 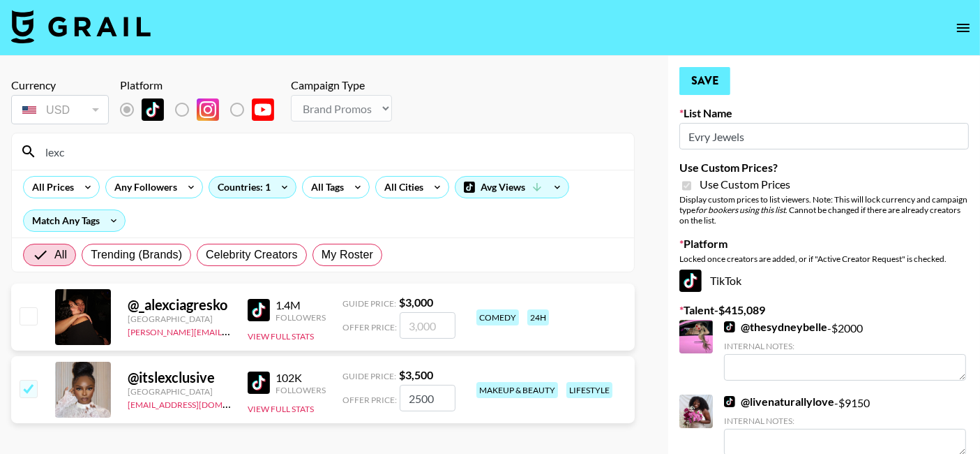 I want to click on label: Use Custom Prices?, so click(x=824, y=167).